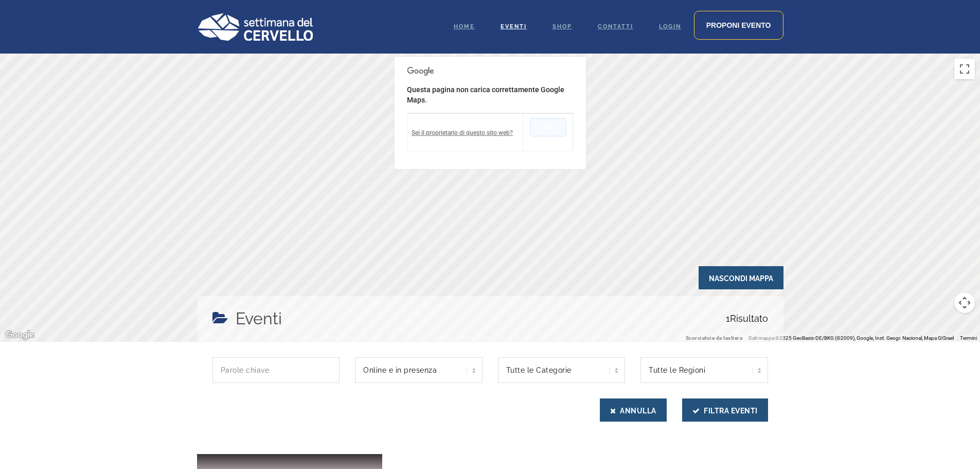  Describe the element at coordinates (741, 277) in the screenshot. I see `span: Nascondi Mappa` at that location.